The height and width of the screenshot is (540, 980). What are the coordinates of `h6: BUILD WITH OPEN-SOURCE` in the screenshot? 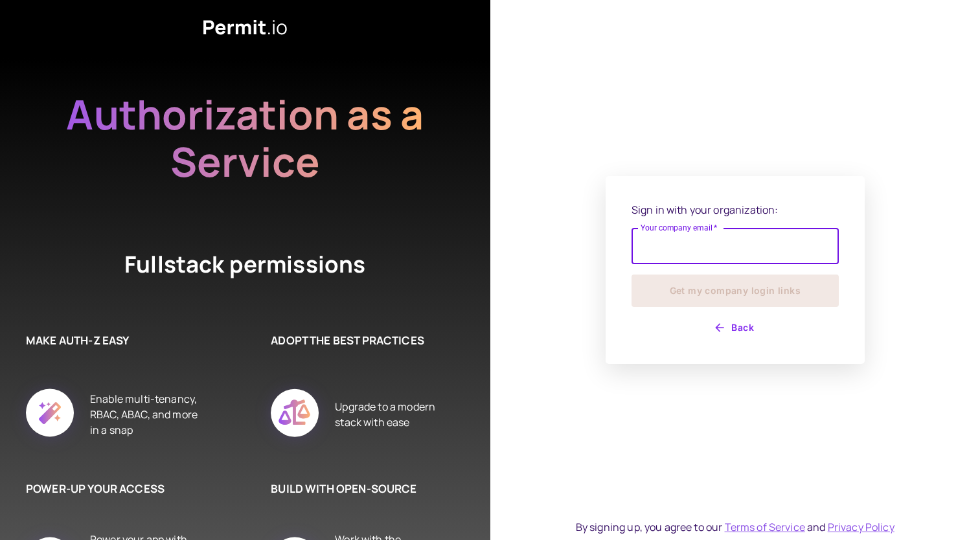 It's located at (361, 489).